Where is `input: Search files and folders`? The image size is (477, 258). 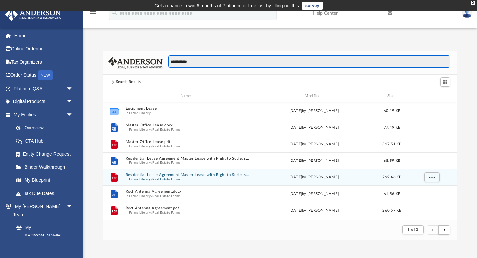
input: Search files and folders is located at coordinates (309, 62).